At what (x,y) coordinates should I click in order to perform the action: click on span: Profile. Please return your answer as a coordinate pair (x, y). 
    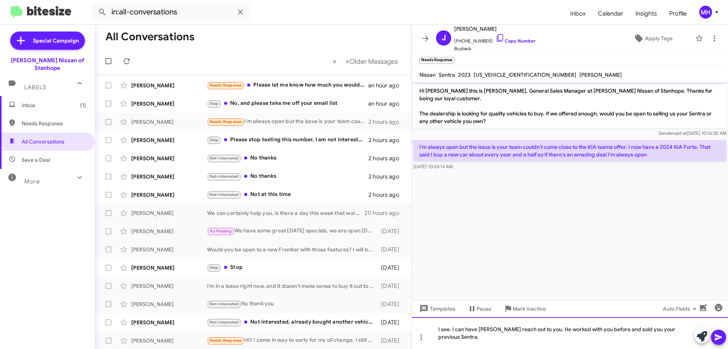
    Looking at the image, I should click on (678, 14).